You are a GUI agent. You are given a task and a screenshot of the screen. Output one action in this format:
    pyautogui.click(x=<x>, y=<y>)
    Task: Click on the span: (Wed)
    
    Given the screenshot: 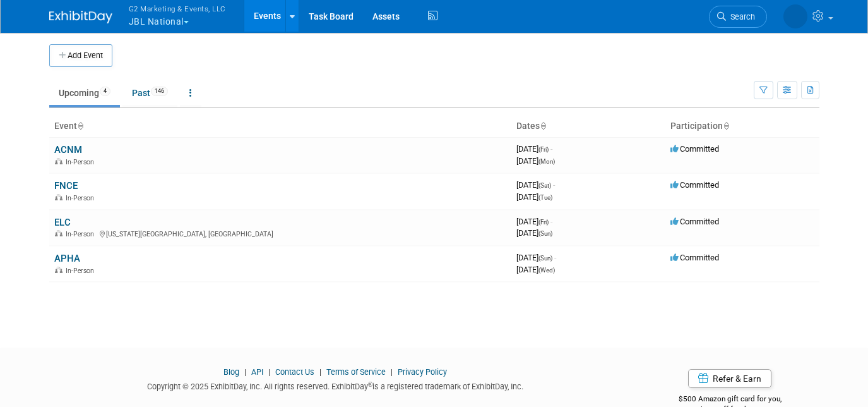 What is the action you would take?
    pyautogui.click(x=547, y=270)
    